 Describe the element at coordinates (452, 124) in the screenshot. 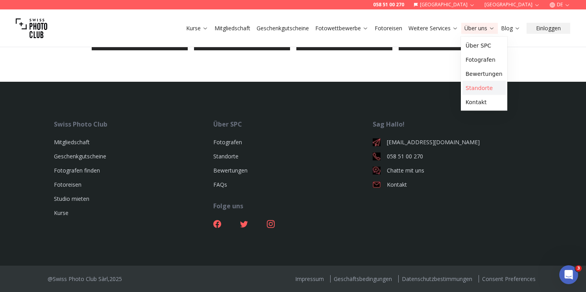

I see `div: Sag Hallo!` at that location.